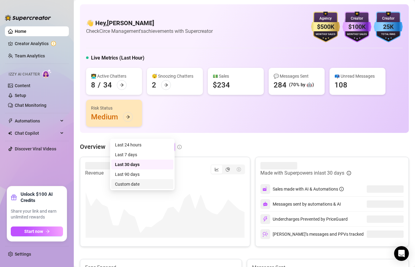 The image size is (415, 267). Describe the element at coordinates (325, 27) in the screenshot. I see `div: $500K` at that location.